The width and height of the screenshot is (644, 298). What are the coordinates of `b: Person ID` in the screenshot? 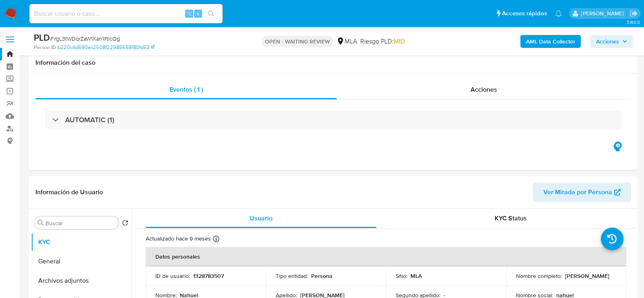 It's located at (45, 48).